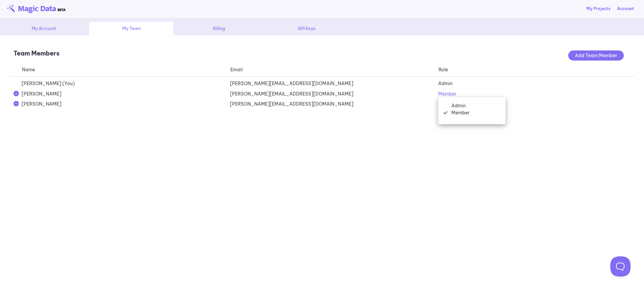 This screenshot has height=290, width=644. Describe the element at coordinates (598, 9) in the screenshot. I see `a: My Projects` at that location.